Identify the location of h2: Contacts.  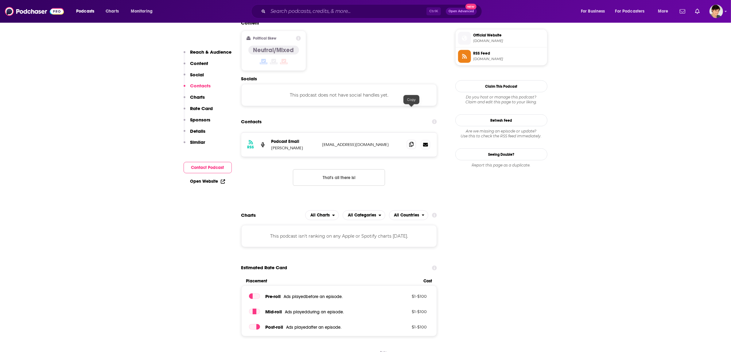
(251, 122).